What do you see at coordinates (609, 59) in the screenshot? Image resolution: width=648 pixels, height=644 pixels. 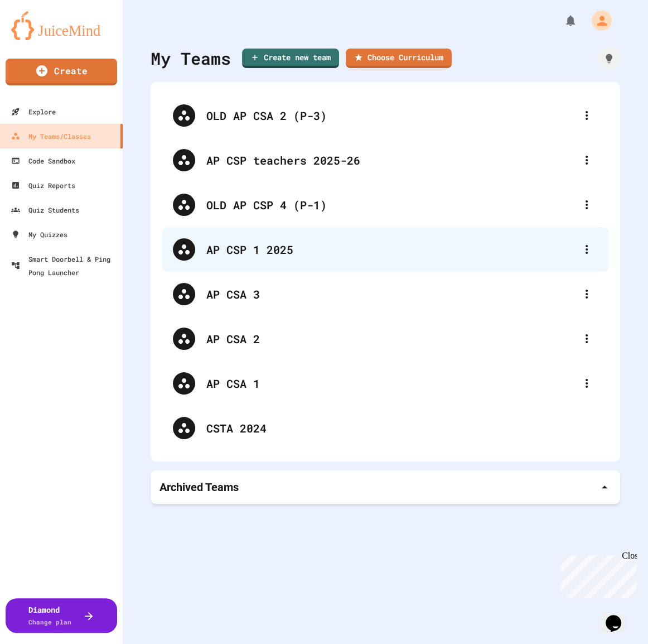 I see `div: How it works` at bounding box center [609, 59].